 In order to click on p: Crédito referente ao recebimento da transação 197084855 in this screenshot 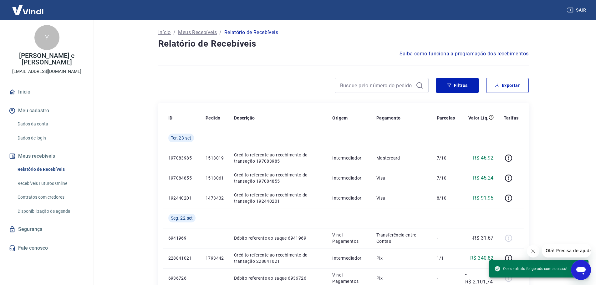, I will do `click(278, 178)`.